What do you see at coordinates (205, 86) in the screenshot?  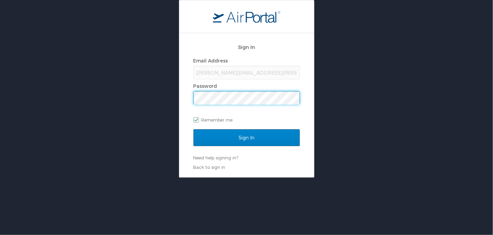 I see `label: Password` at bounding box center [205, 86].